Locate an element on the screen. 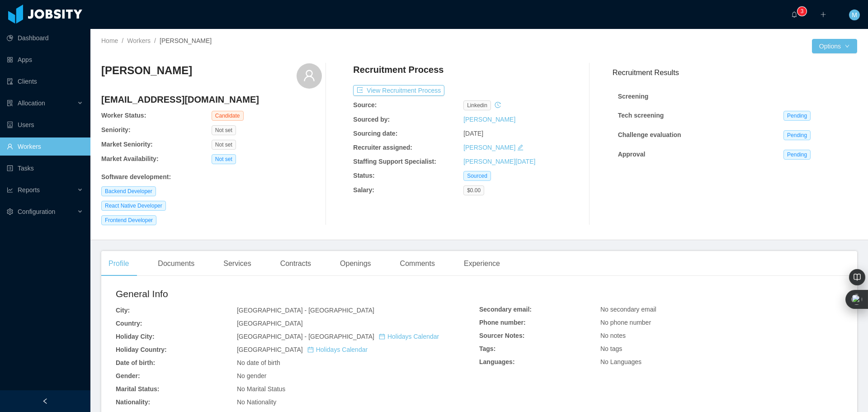 This screenshot has width=868, height=412. a: icon: robotUsers is located at coordinates (45, 124).